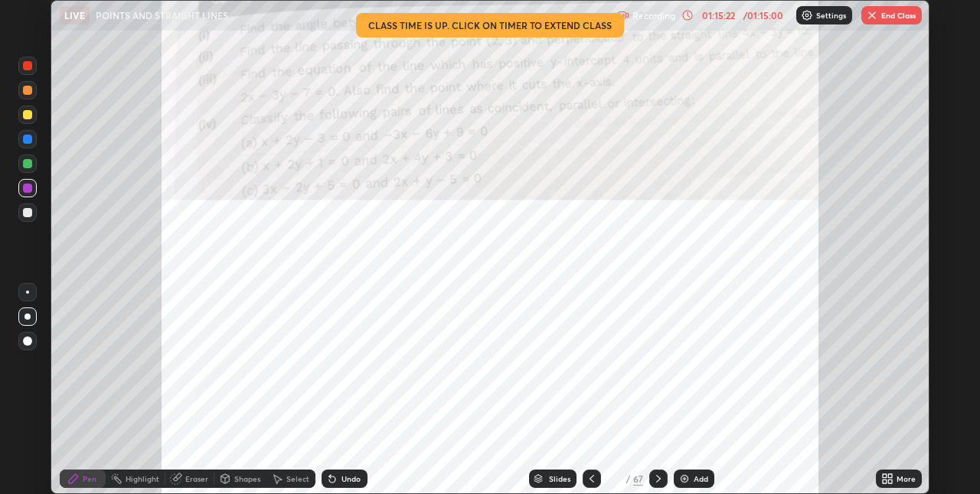 The image size is (980, 494). Describe the element at coordinates (807, 16) in the screenshot. I see `img: class-settings-icons` at that location.